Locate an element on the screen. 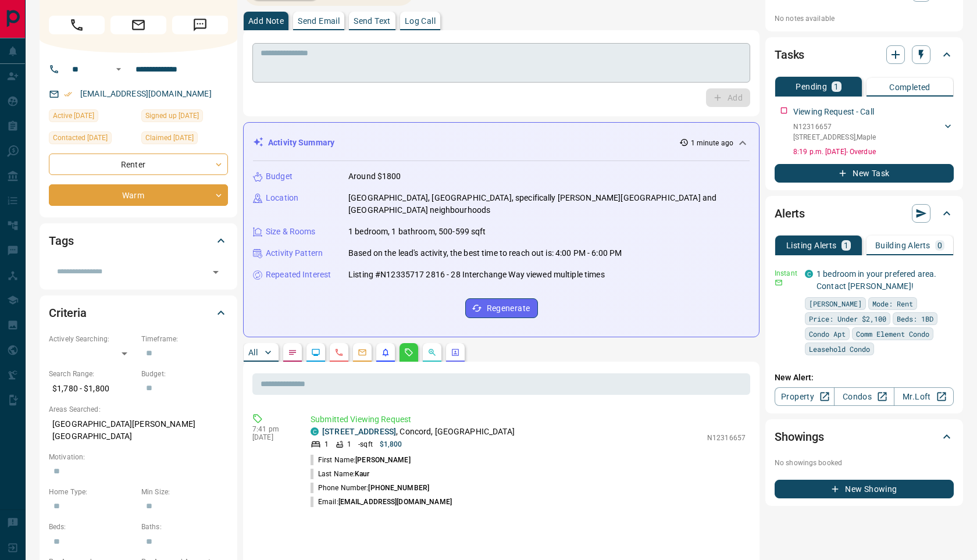  span: Leasehold Condo is located at coordinates (839, 349).